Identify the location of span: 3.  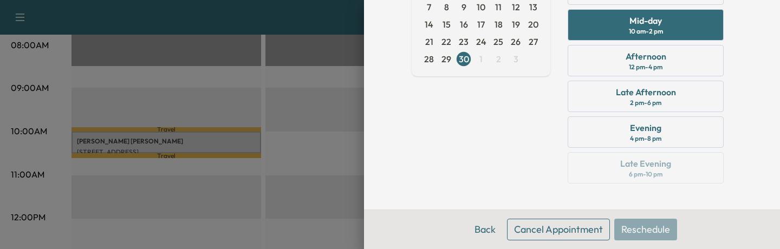
(516, 59).